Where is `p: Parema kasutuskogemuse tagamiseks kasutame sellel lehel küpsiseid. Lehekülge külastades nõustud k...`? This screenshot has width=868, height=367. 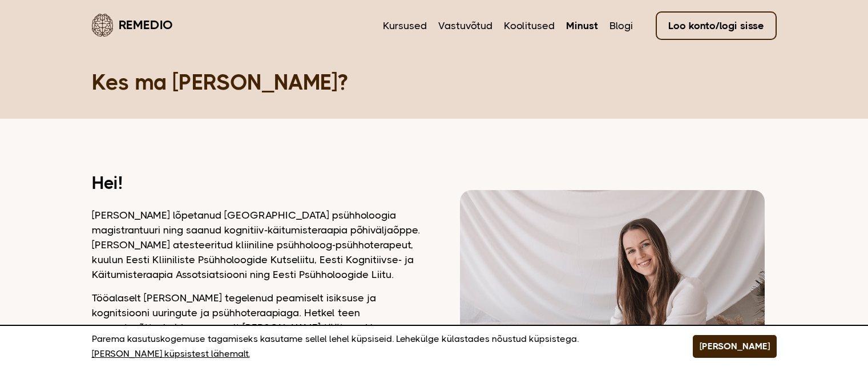 p: Parema kasutuskogemuse tagamiseks kasutame sellel lehel küpsiseid. Lehekülge külastades nõustud k... is located at coordinates (378, 346).